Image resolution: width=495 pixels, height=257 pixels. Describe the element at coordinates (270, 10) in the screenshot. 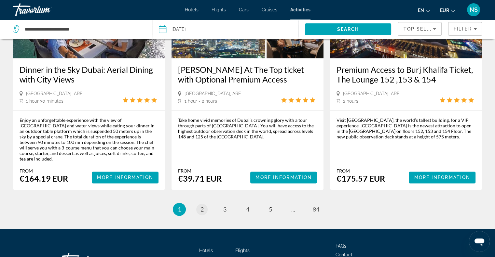

I see `a: Cruises` at that location.